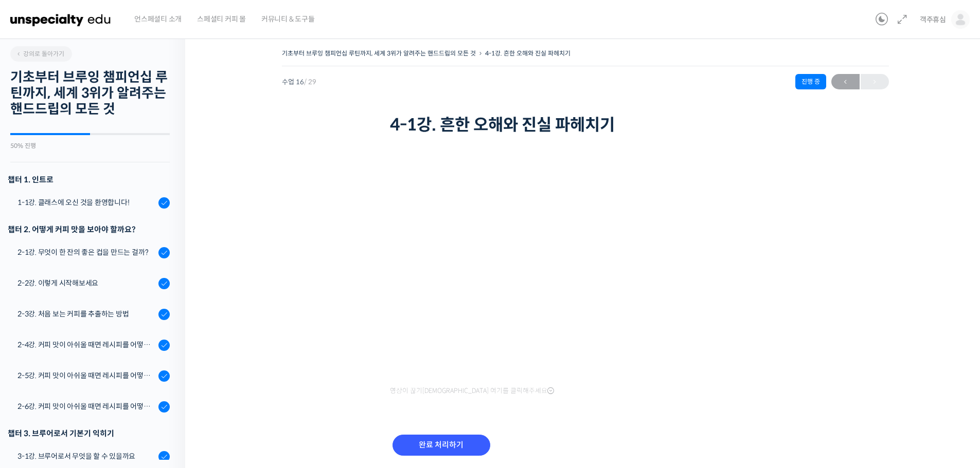  Describe the element at coordinates (310, 81) in the screenshot. I see `span: / 29` at that location.